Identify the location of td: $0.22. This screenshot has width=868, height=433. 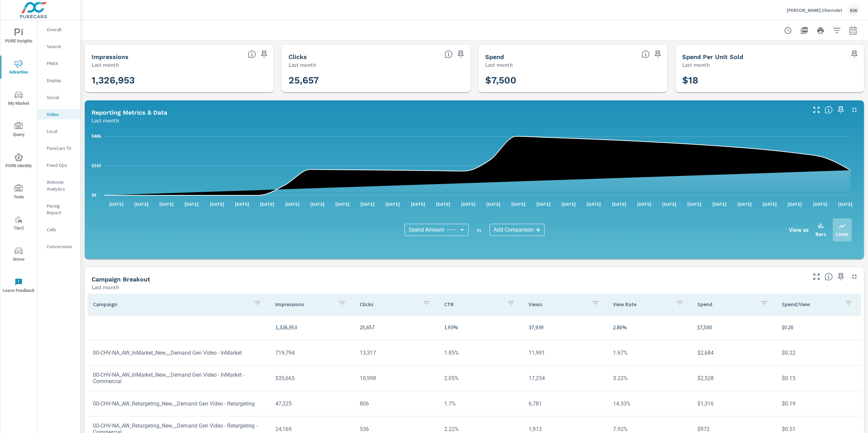
(818, 353).